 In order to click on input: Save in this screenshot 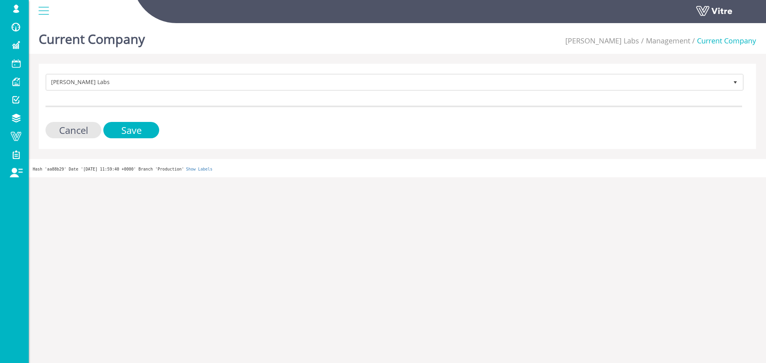, I will do `click(131, 130)`.